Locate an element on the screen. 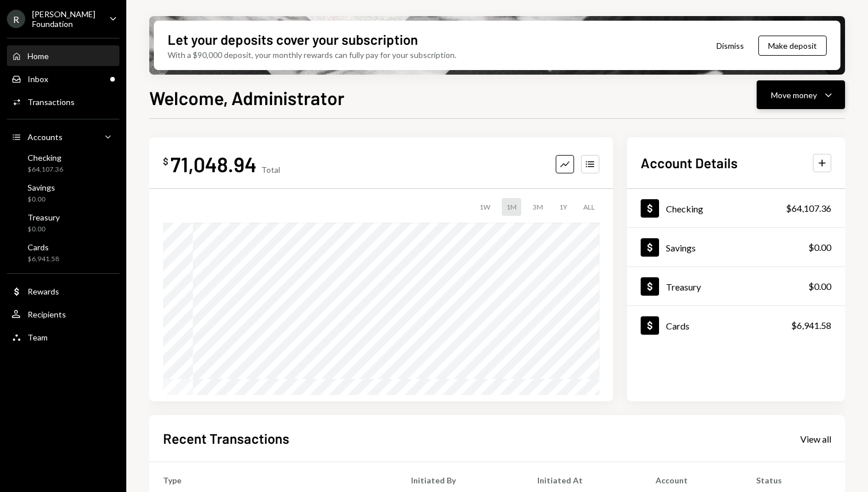 This screenshot has width=868, height=492. div: Inbox is located at coordinates (38, 79).